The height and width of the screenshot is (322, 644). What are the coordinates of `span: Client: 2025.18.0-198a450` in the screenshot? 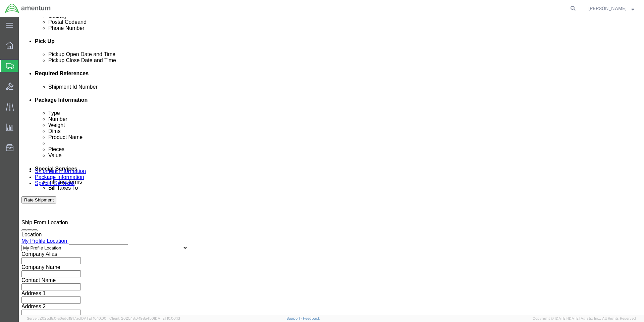 It's located at (144, 318).